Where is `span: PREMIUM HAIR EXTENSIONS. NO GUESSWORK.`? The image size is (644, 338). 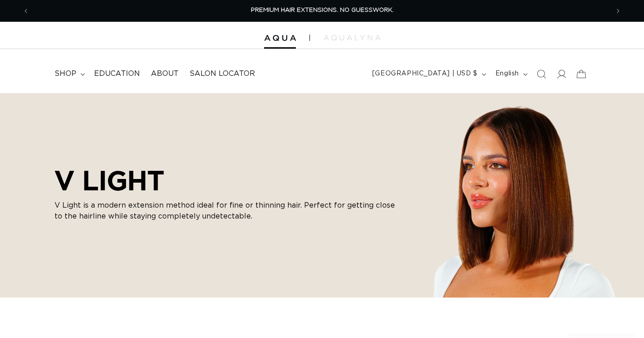 span: PREMIUM HAIR EXTENSIONS. NO GUESSWORK. is located at coordinates (322, 10).